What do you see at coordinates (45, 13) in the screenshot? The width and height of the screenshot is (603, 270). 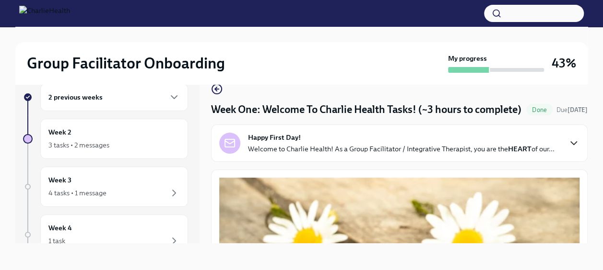 I see `img: CharlieHealth` at bounding box center [45, 13].